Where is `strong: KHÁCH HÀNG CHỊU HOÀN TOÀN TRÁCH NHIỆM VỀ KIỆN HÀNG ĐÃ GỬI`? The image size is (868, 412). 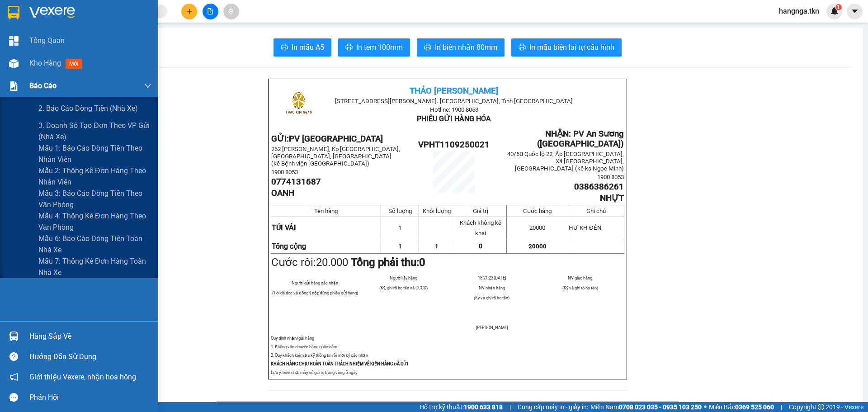 strong: KHÁCH HÀNG CHỊU HOÀN TOÀN TRÁCH NHIỆM VỀ KIỆN HÀNG ĐÃ GỬI is located at coordinates (339, 363).